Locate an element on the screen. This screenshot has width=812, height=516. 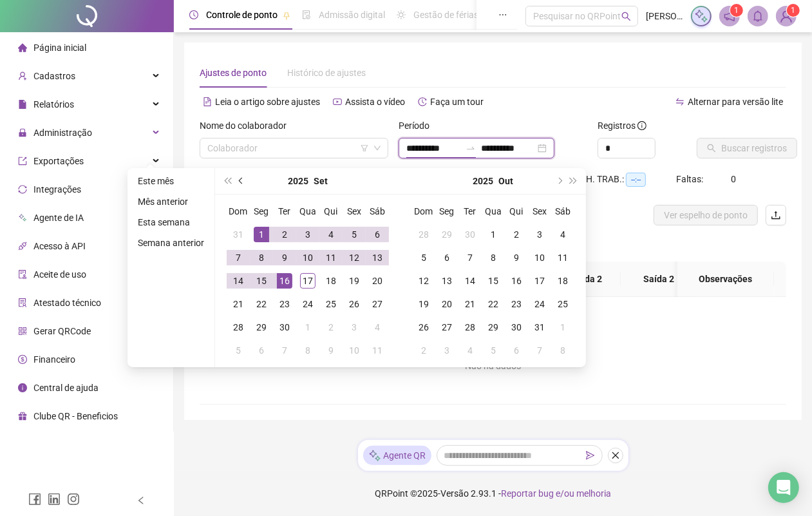
div: 4 is located at coordinates (377, 327).